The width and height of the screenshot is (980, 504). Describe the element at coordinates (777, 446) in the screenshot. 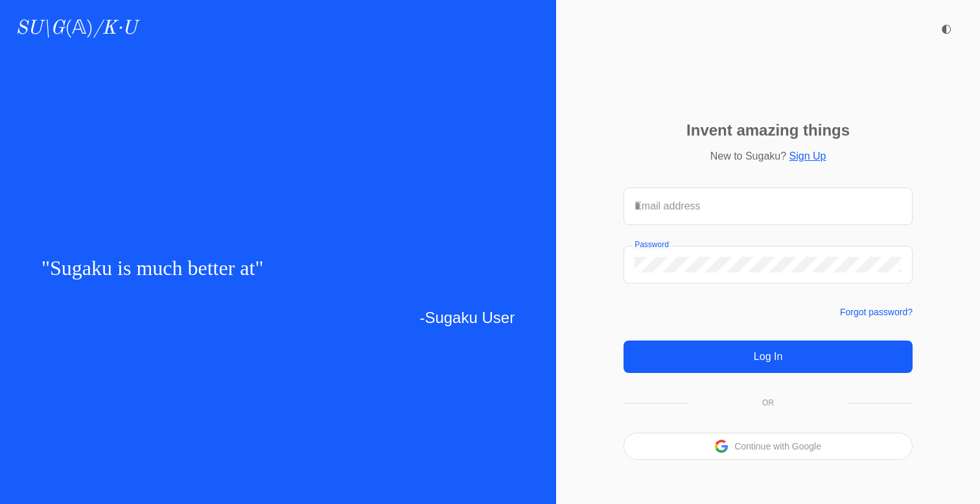

I see `p: Continue with Google` at that location.